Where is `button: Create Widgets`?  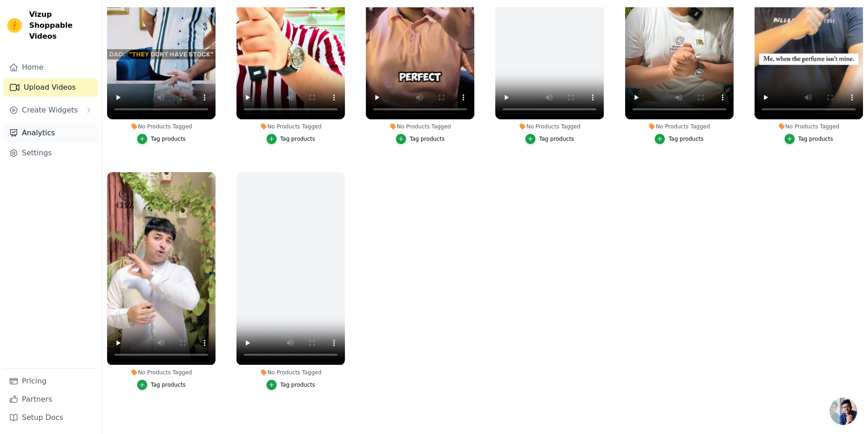
button: Create Widgets is located at coordinates (50, 110).